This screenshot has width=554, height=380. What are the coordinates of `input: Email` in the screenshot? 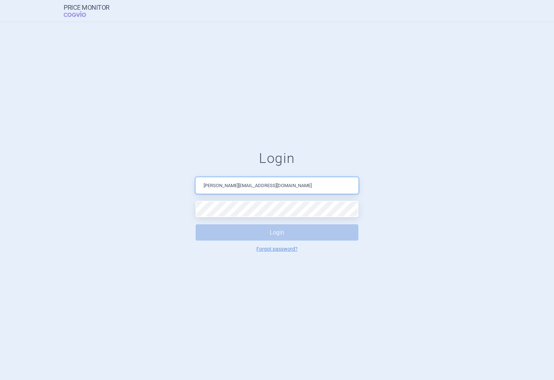 It's located at (277, 185).